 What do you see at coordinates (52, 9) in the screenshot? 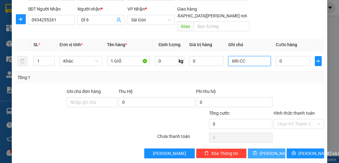
I see `div: SĐT Người Nhận` at bounding box center [52, 9].